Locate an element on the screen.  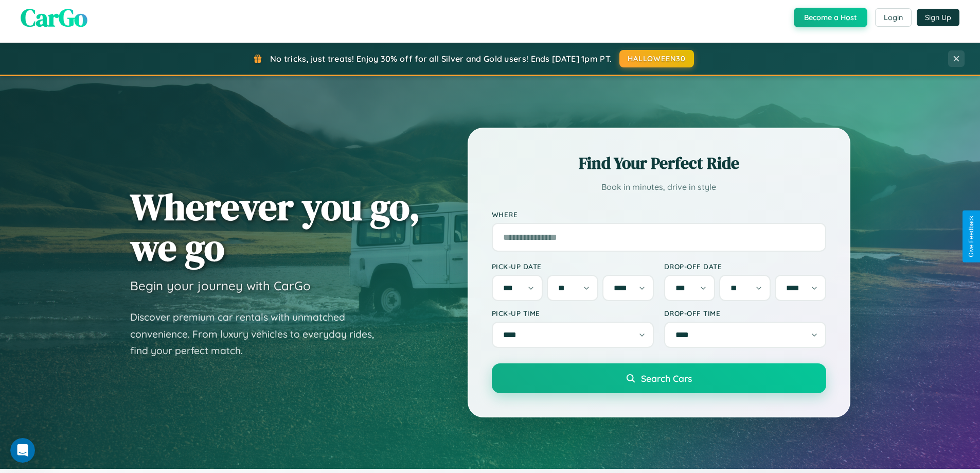
h1: Wherever you go, we go is located at coordinates (275, 227).